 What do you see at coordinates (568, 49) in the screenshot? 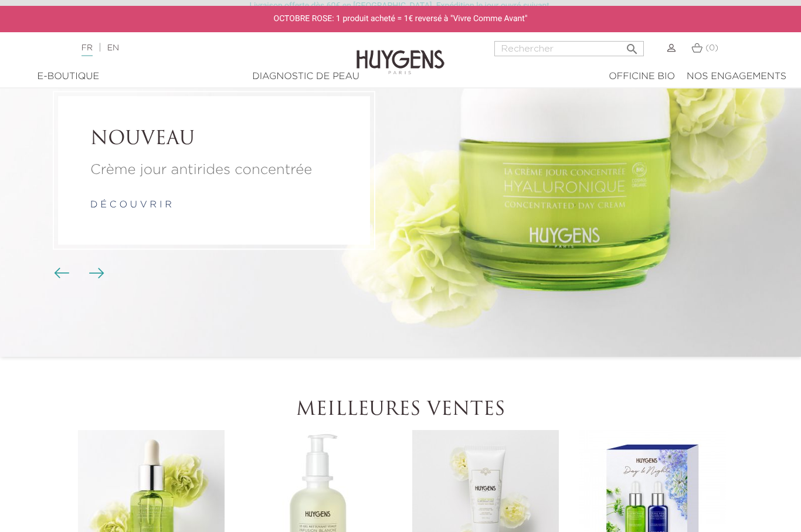
I see `input: Rechercher` at bounding box center [568, 49].